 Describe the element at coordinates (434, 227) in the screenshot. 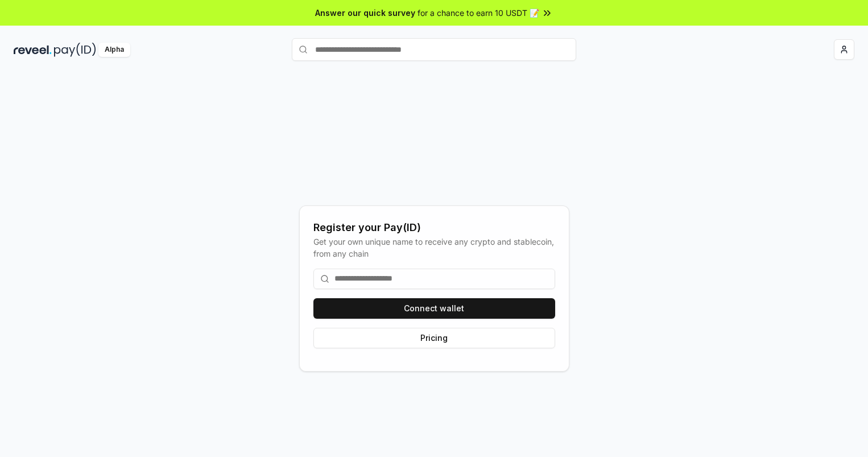

I see `div: Register your Pay(ID)` at that location.